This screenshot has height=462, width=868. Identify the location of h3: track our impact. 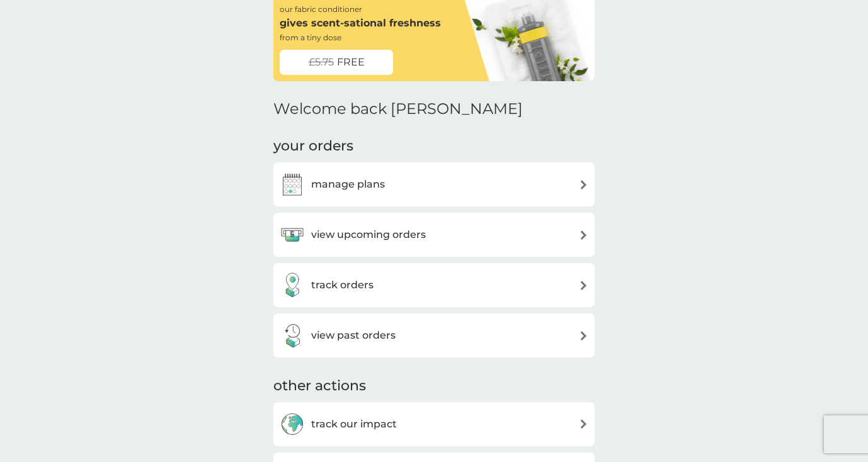
(354, 424).